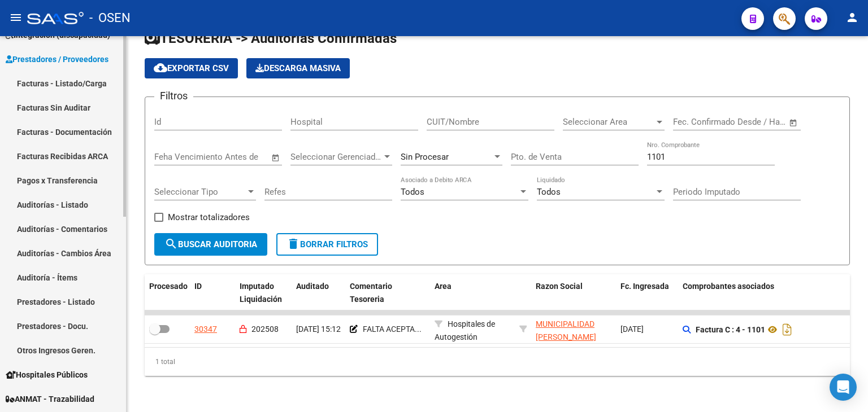  Describe the element at coordinates (852, 17) in the screenshot. I see `mat-icon: person` at that location.